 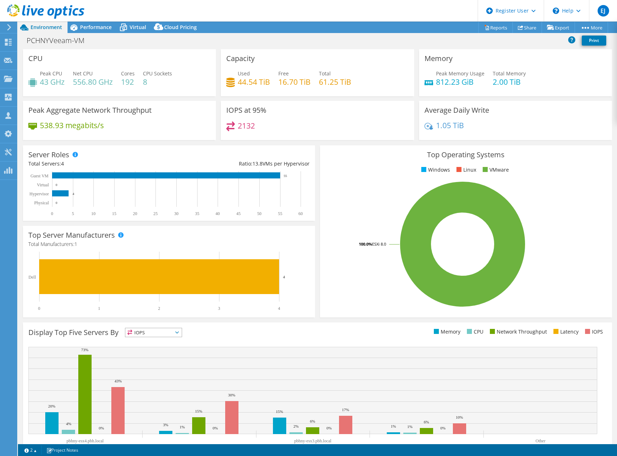 What do you see at coordinates (159, 309) in the screenshot?
I see `text: 2` at bounding box center [159, 309].